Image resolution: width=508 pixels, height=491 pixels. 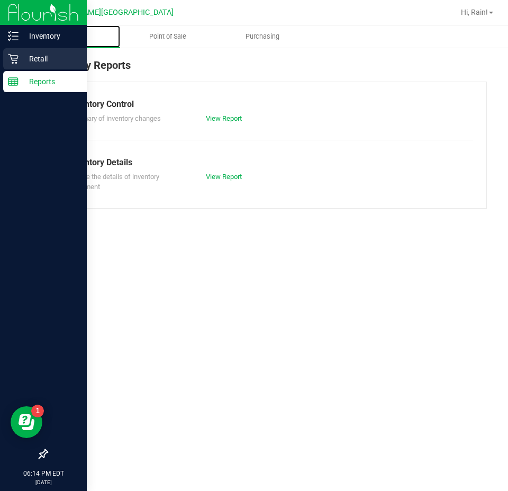 What do you see at coordinates (6, 6) in the screenshot?
I see `span: 1` at bounding box center [6, 6].